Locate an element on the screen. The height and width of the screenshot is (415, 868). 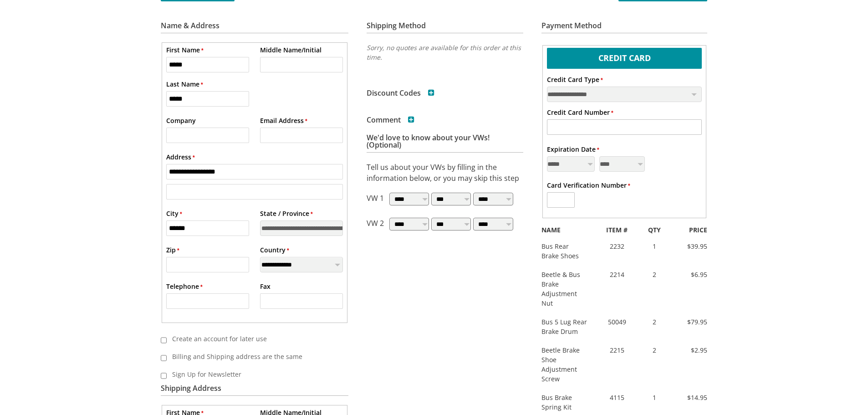
label: Address is located at coordinates (181, 156).